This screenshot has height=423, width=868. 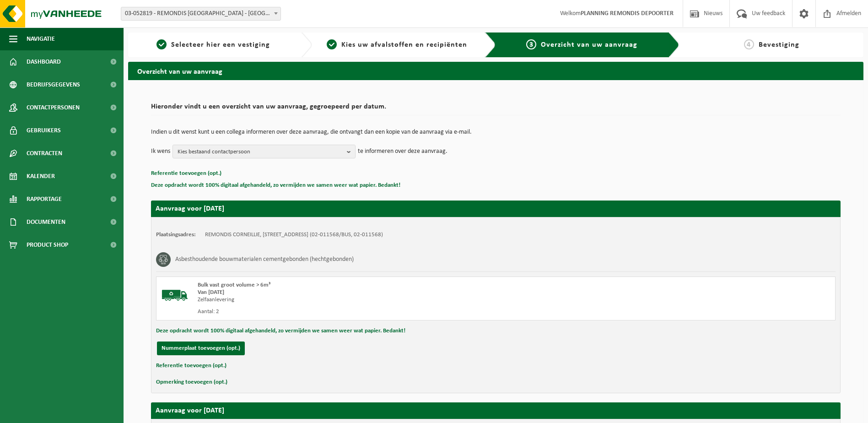 What do you see at coordinates (44, 199) in the screenshot?
I see `span: Rapportage` at bounding box center [44, 199].